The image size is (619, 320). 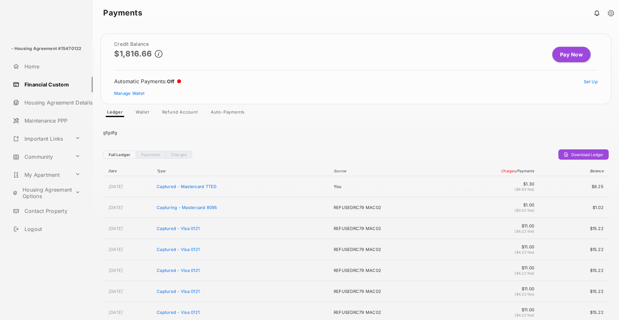 What do you see at coordinates (41, 193) in the screenshot?
I see `a: Housing Agreement Options` at bounding box center [41, 193].